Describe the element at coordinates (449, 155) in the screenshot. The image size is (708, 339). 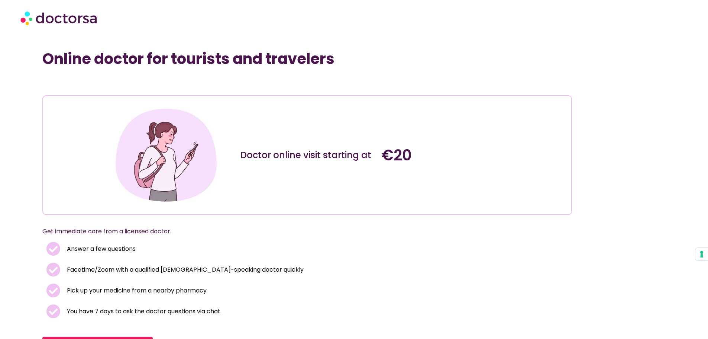
I see `h4: €20` at that location.